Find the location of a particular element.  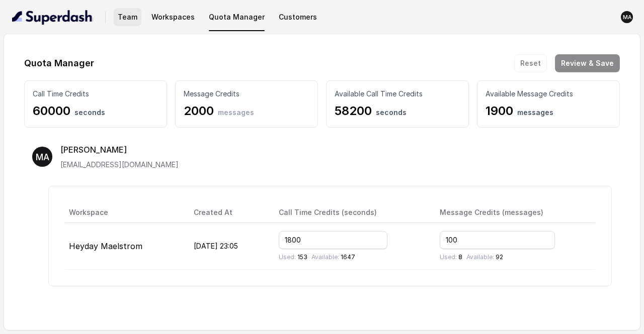

button: Team is located at coordinates (127, 17).